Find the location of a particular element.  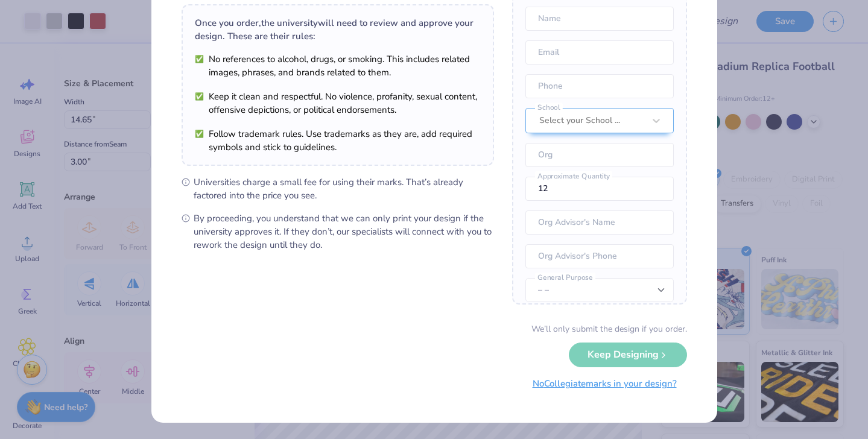

div: Once you order, the university will need to review and approve your design. These are their rules: is located at coordinates (338, 30).